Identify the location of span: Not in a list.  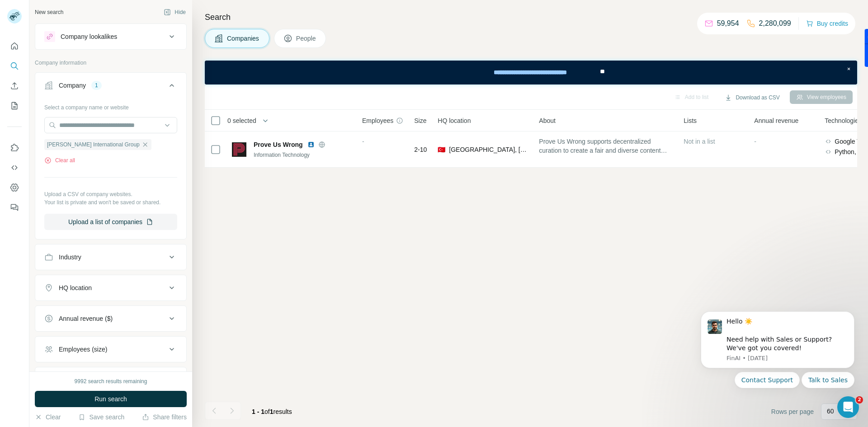
(698, 142).